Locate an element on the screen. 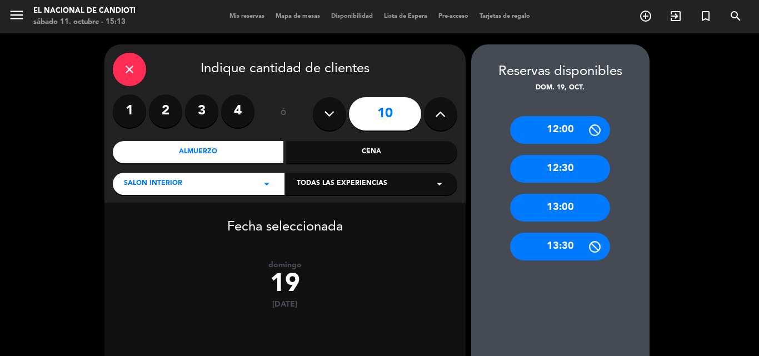 Image resolution: width=759 pixels, height=356 pixels. div: sábado 11. octubre - 15:13 is located at coordinates (84, 22).